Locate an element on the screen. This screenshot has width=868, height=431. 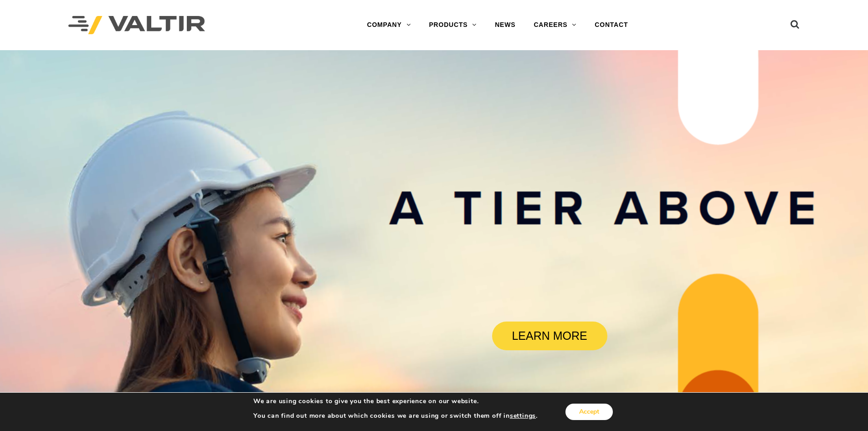
button: Accept is located at coordinates (589, 412).